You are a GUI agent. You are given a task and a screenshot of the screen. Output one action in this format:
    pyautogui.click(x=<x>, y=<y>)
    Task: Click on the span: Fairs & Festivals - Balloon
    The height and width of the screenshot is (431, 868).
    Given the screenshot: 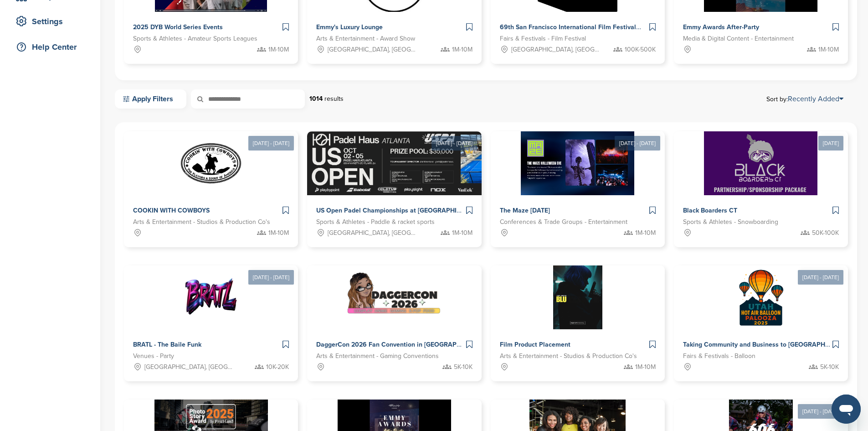 What is the action you would take?
    pyautogui.click(x=719, y=356)
    